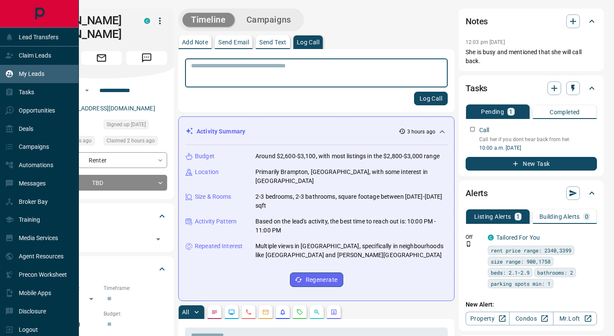 Image resolution: width=614 pixels, height=336 pixels. What do you see at coordinates (477, 88) in the screenshot?
I see `h2: Tasks` at bounding box center [477, 88].